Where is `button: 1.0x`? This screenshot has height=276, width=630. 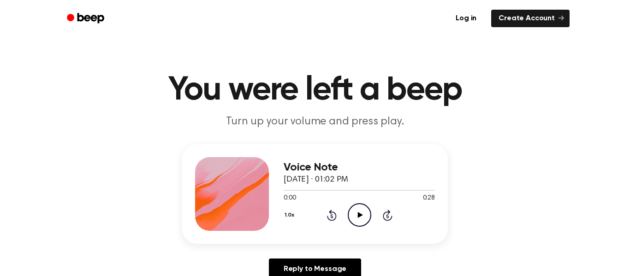
button: 1.0x is located at coordinates (290, 215).